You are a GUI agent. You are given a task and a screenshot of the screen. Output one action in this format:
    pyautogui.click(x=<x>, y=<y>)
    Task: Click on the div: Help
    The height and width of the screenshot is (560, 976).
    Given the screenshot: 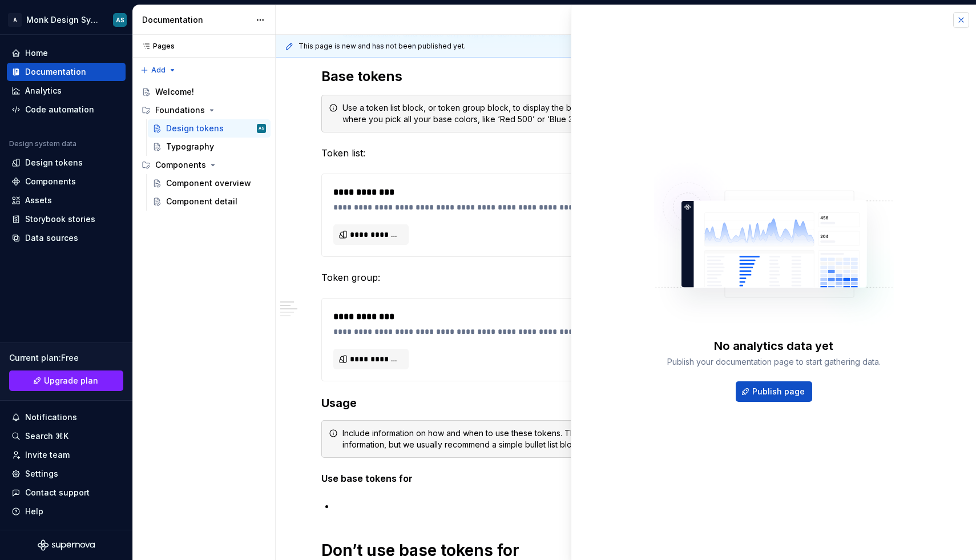 What is the action you would take?
    pyautogui.click(x=34, y=511)
    